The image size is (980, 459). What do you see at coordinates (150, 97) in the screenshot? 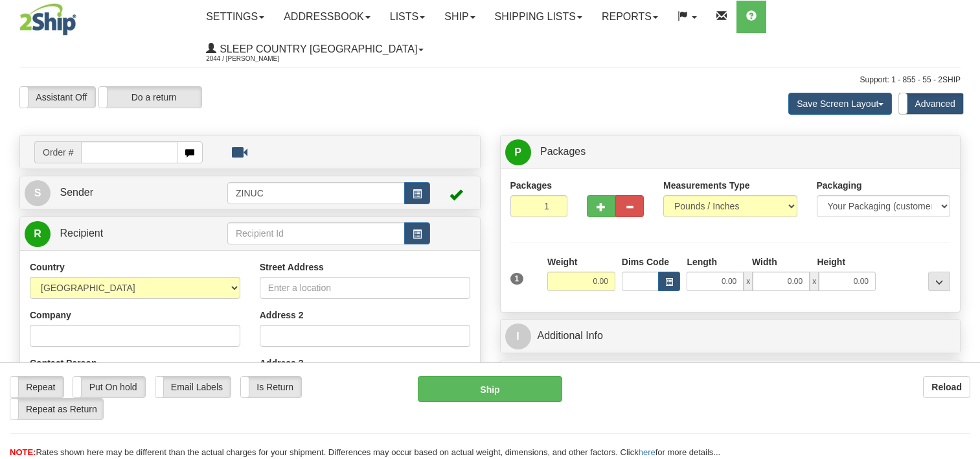
I see `label: Do a return` at bounding box center [150, 97].